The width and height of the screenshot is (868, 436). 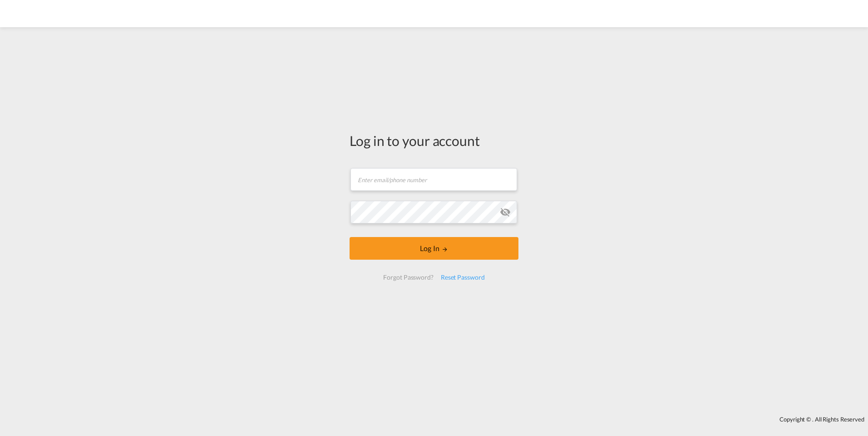 I want to click on button: LOGIN, so click(x=434, y=249).